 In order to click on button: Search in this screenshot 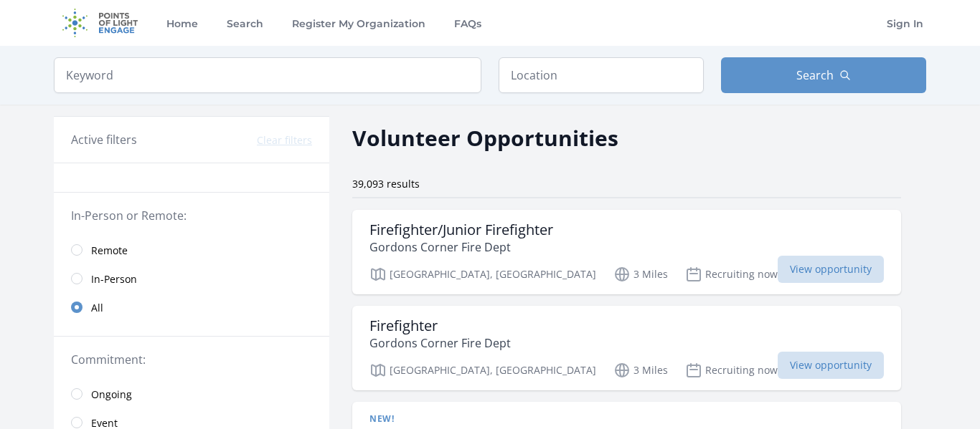, I will do `click(823, 76)`.